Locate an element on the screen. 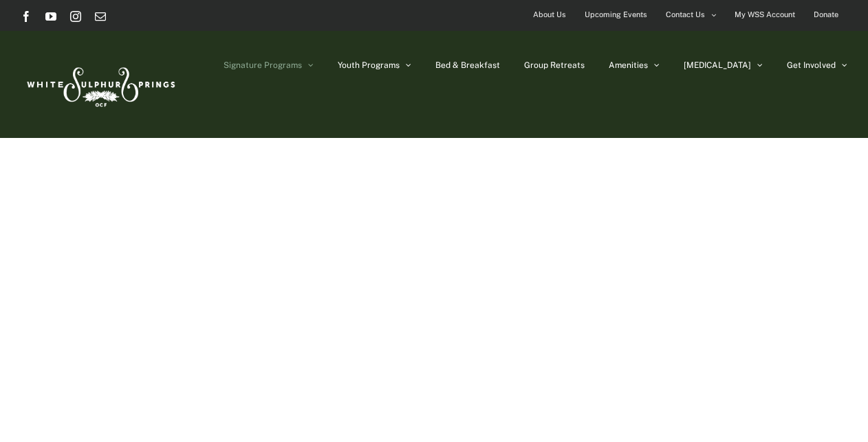 The height and width of the screenshot is (442, 868). a: Facebook is located at coordinates (26, 17).